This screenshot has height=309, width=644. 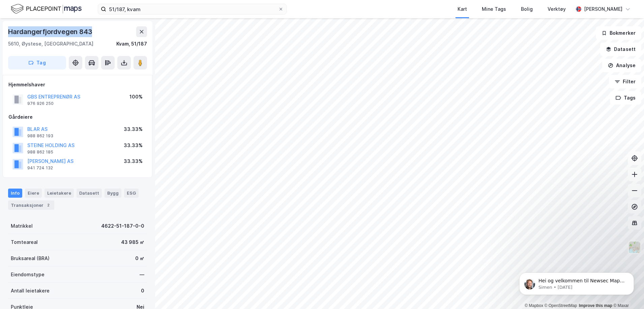 What do you see at coordinates (73, 29) in the screenshot?
I see `p: Message from Simen, sent 32w ago` at bounding box center [73, 29].